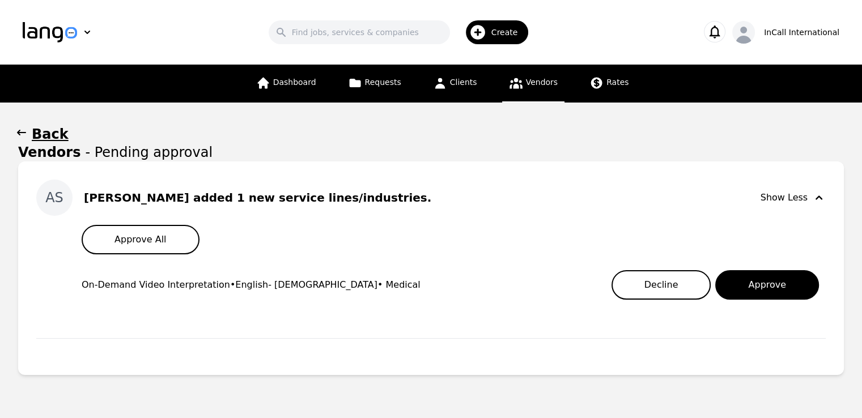 The height and width of the screenshot is (418, 862). I want to click on button: Decline, so click(662, 285).